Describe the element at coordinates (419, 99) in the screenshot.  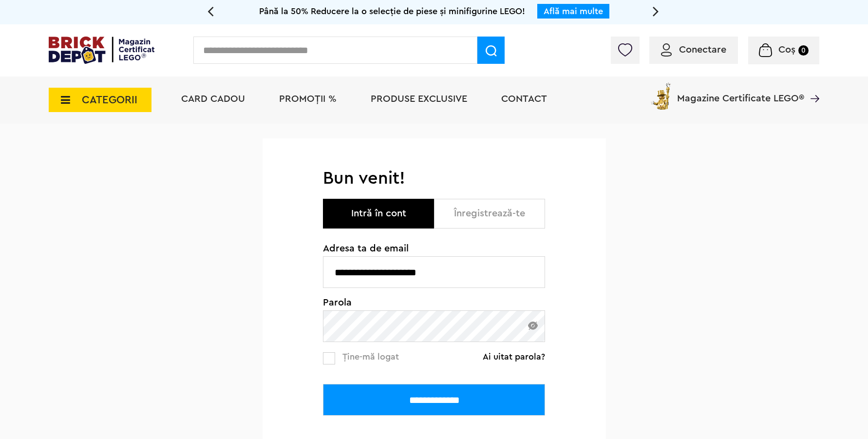
I see `a: Produse exclusive` at that location.